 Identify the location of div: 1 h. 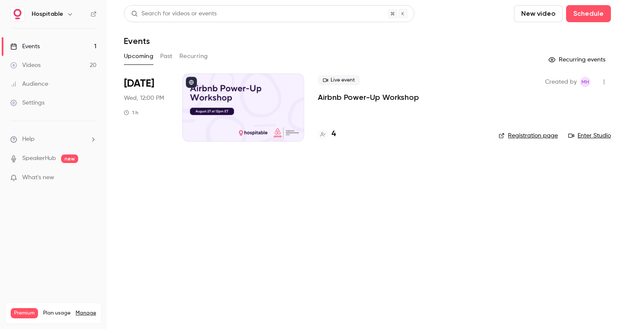
(131, 113).